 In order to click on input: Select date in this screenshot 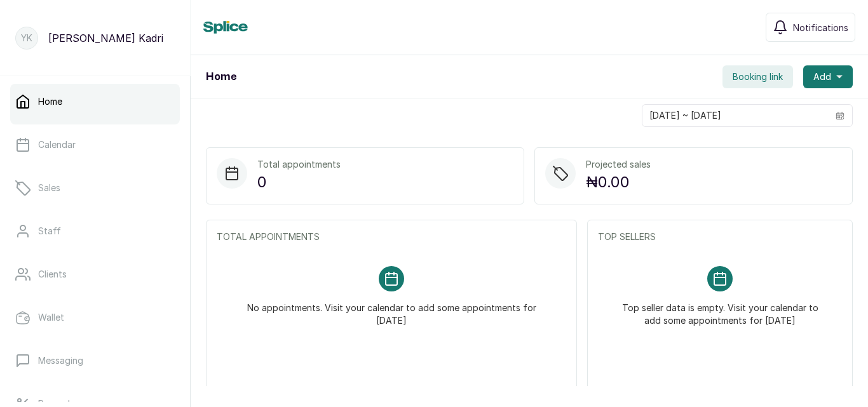, I will do `click(736, 116)`.